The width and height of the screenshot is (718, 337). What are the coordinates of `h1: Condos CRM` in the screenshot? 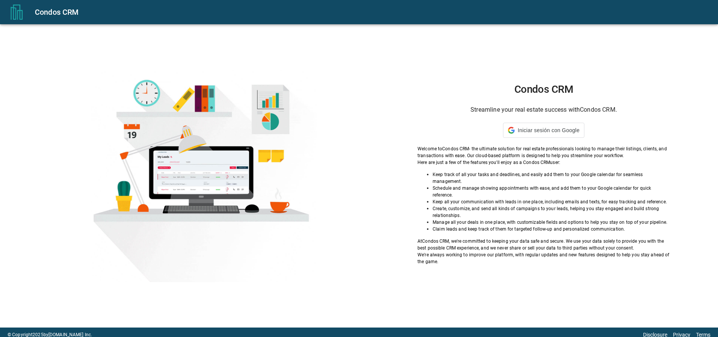 It's located at (544, 89).